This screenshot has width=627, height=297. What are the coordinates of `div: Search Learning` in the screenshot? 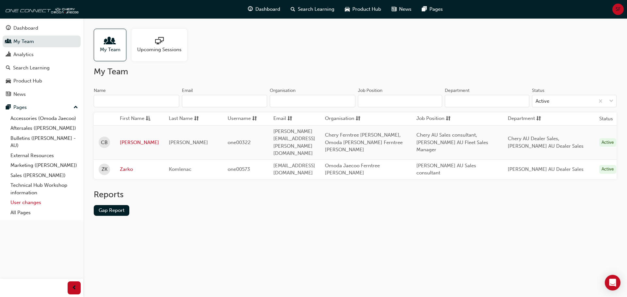 It's located at (31, 68).